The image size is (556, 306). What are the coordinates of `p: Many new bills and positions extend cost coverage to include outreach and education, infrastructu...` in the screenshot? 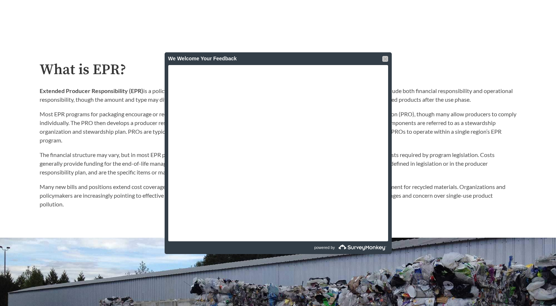 It's located at (278, 196).